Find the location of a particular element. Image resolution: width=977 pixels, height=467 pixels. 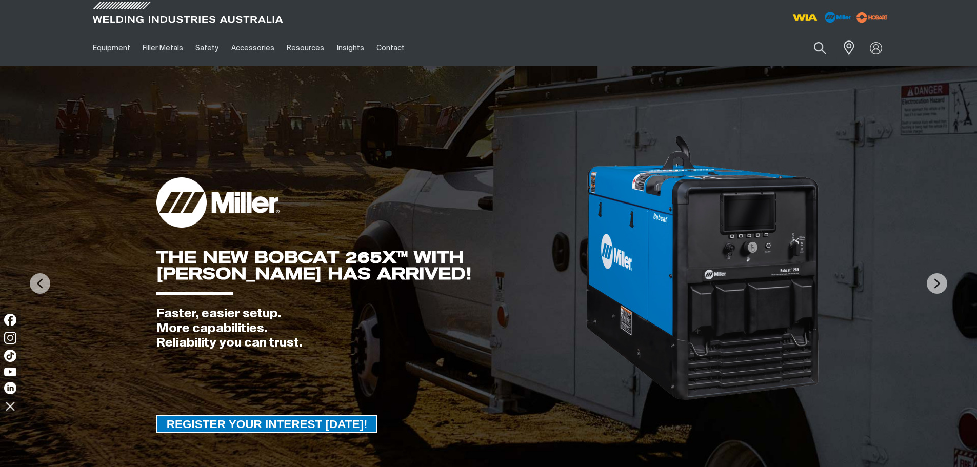

a: Safety is located at coordinates (207, 48).